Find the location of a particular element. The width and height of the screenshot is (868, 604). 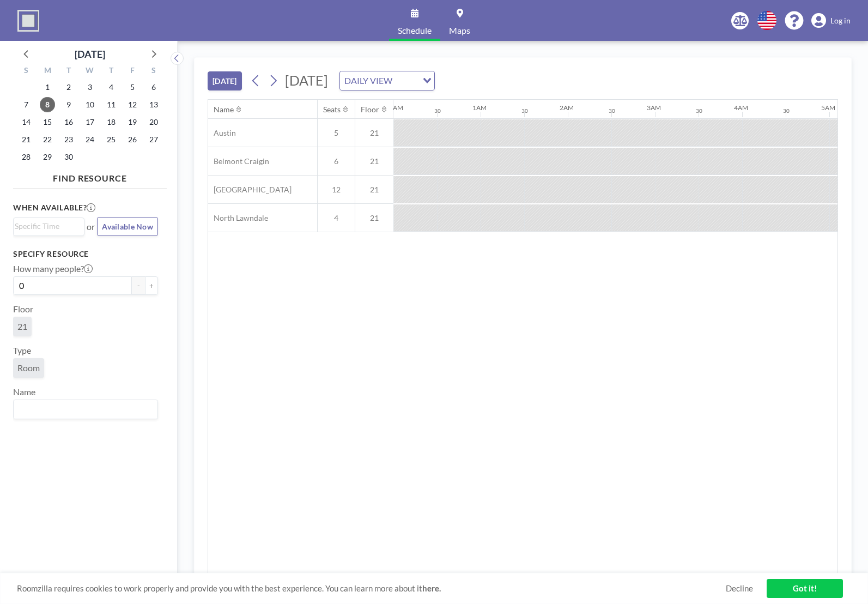

span: Thursday, September 4, 2025 is located at coordinates (111, 87).